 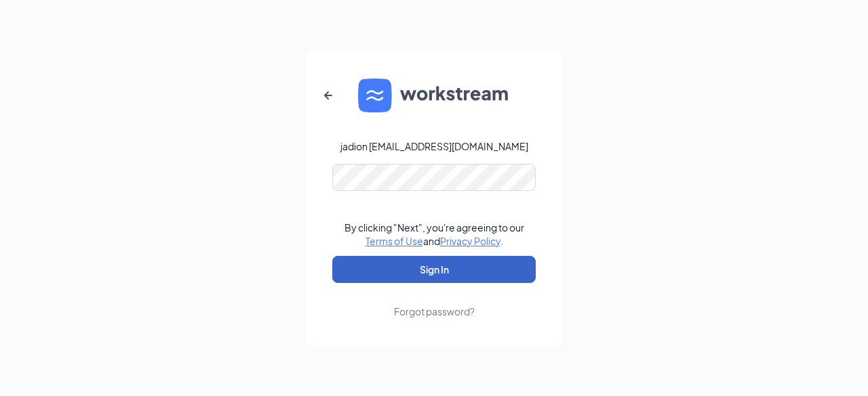 What do you see at coordinates (434, 301) in the screenshot?
I see `a: Forgot password?` at bounding box center [434, 301].